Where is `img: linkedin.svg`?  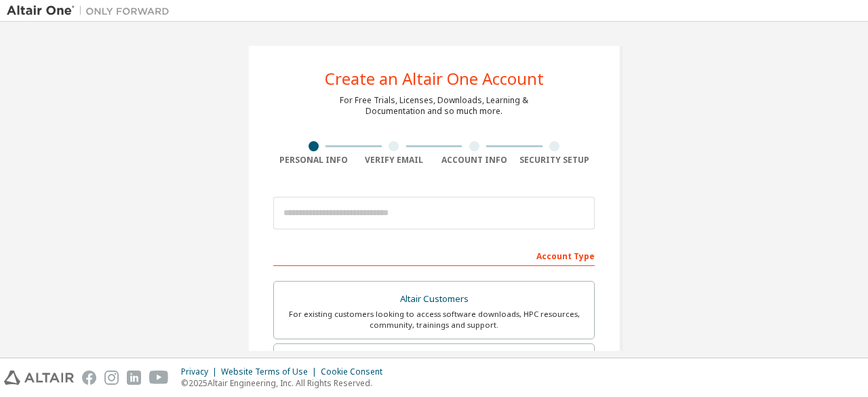 img: linkedin.svg is located at coordinates (133, 377).